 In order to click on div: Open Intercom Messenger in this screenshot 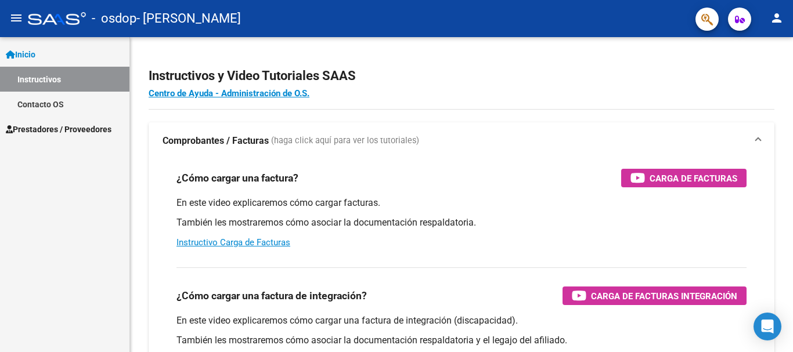, I will do `click(767, 327)`.